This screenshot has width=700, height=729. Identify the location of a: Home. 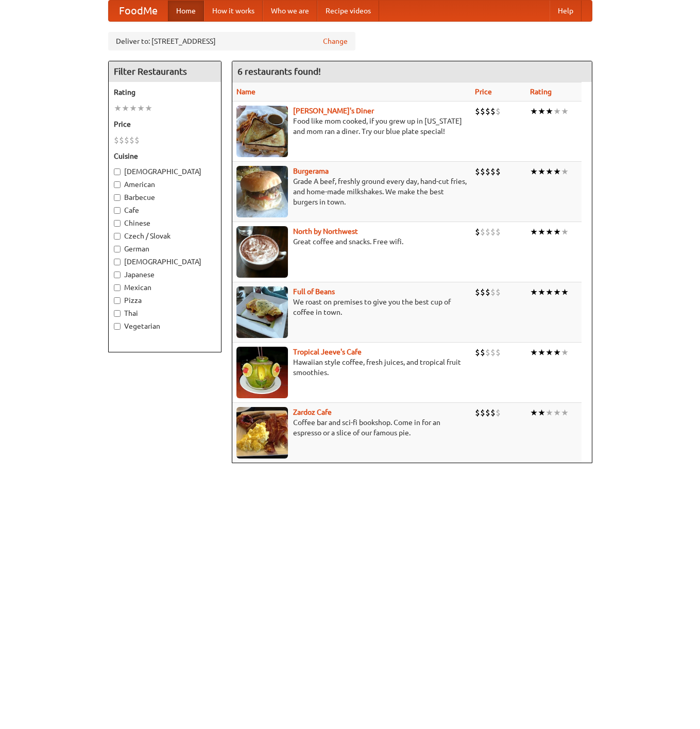
(186, 11).